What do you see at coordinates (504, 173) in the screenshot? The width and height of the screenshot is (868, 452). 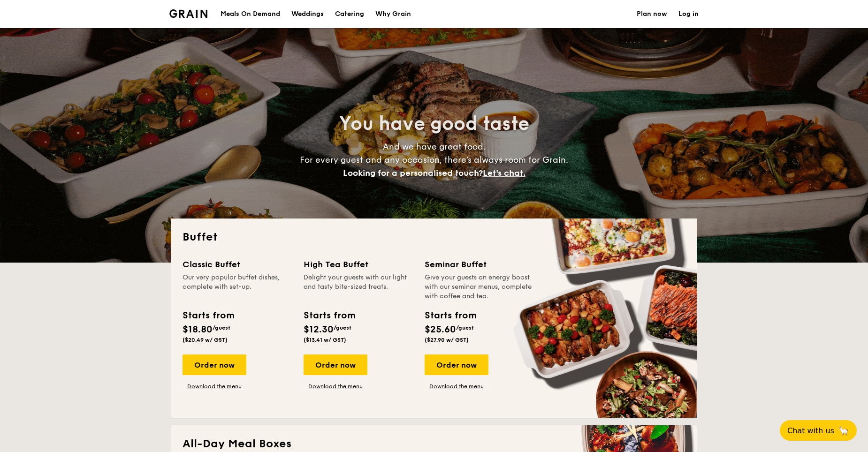 I see `span: Let's chat.` at bounding box center [504, 173].